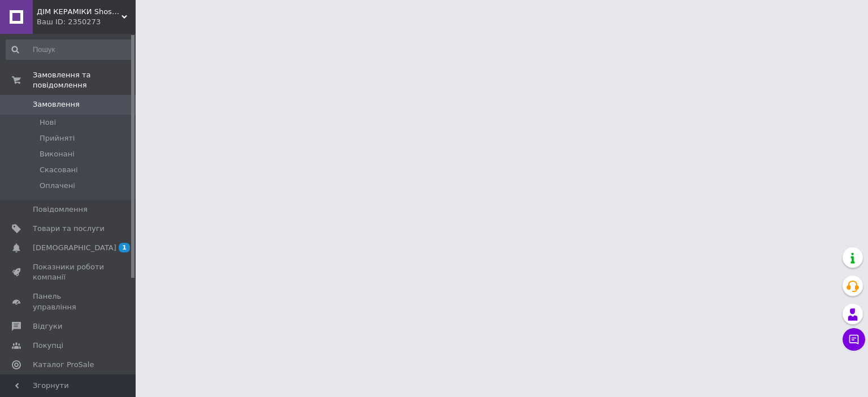  I want to click on span: Каталог ProSale, so click(63, 365).